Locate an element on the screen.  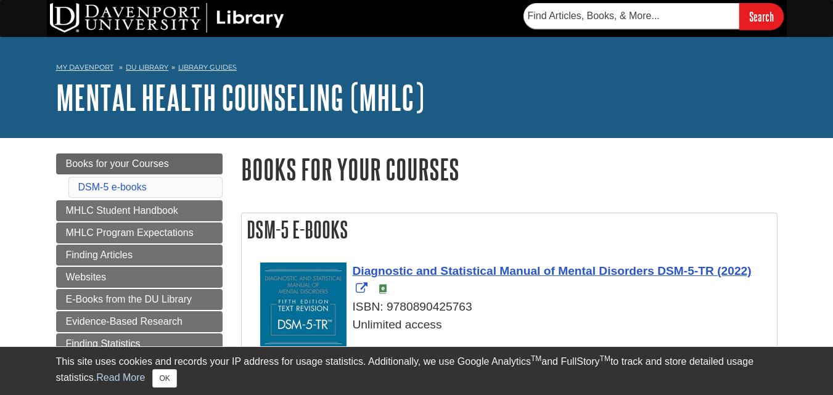
span: Finding Statistics is located at coordinates (103, 343).